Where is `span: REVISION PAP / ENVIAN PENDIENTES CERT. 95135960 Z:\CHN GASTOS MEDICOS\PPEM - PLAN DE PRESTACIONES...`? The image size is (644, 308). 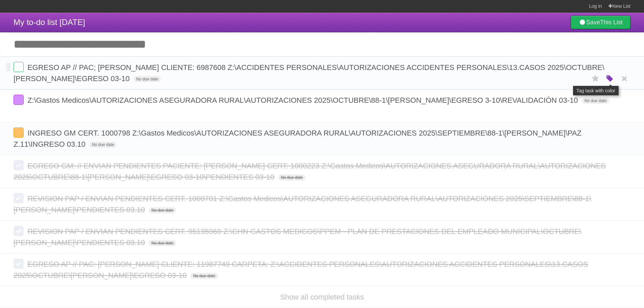 span: REVISION PAP / ENVIAN PENDIENTES CERT. 95135960 Z:\CHN GASTOS MEDICOS\PPEM - PLAN DE PRESTACIONES... is located at coordinates (297, 237).